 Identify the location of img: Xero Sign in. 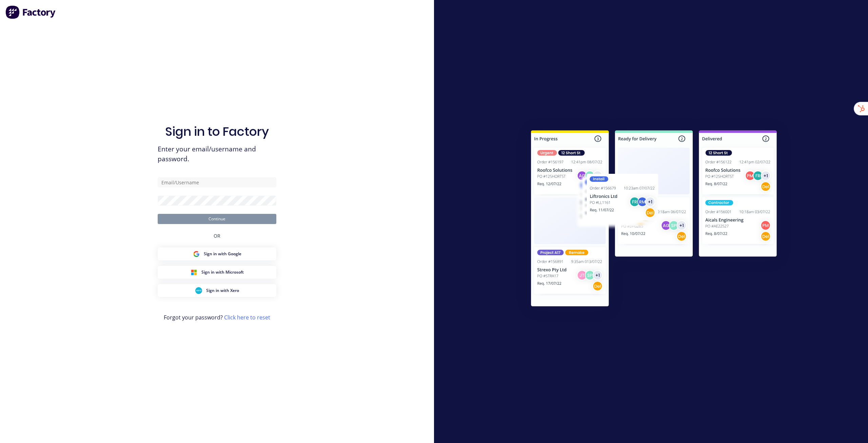
(198, 290).